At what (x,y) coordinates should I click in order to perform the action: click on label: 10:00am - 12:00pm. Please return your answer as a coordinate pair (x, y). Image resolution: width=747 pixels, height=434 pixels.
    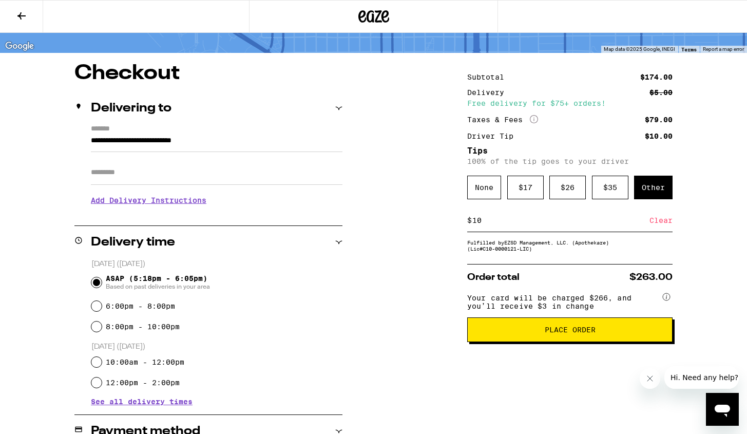
    Looking at the image, I should click on (145, 362).